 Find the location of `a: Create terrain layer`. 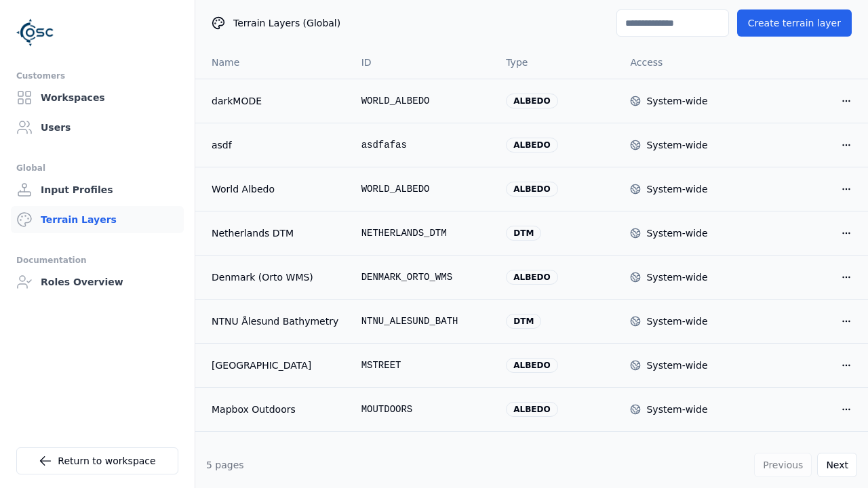

a: Create terrain layer is located at coordinates (794, 23).